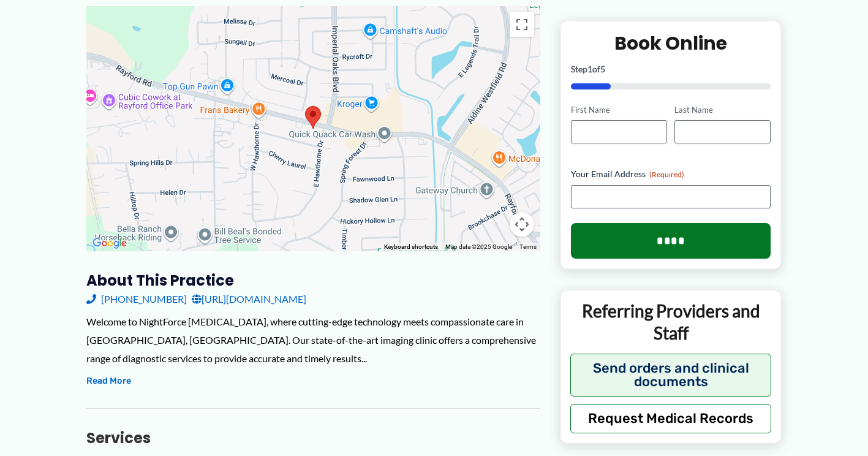 The height and width of the screenshot is (456, 868). Describe the element at coordinates (522, 25) in the screenshot. I see `button: Toggle fullscreen view` at that location.